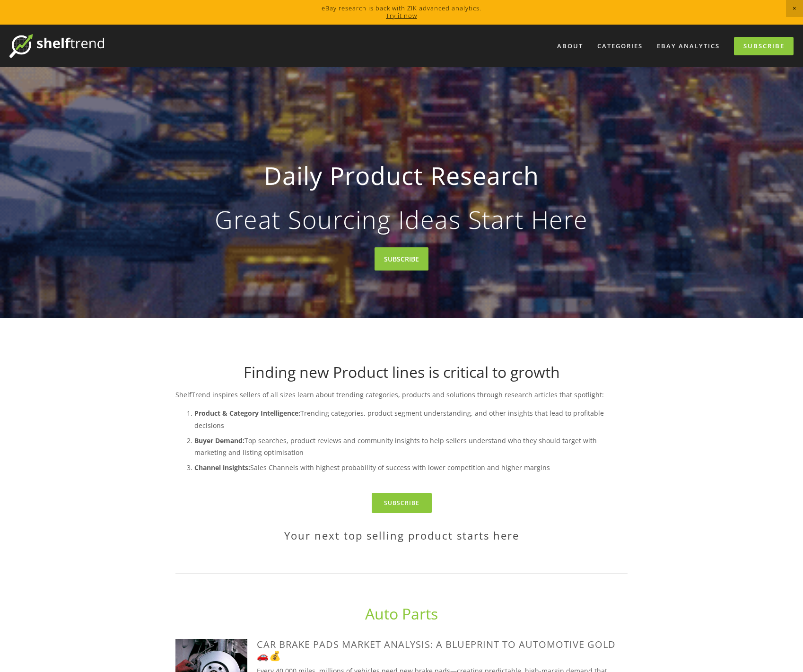 The height and width of the screenshot is (672, 803). Describe the element at coordinates (402, 219) in the screenshot. I see `p: Great Sourcing Ideas Start Here` at that location.